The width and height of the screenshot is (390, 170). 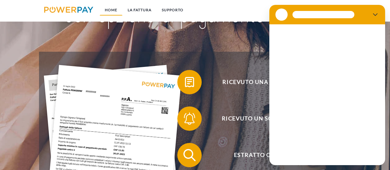 What do you see at coordinates (257, 119) in the screenshot?
I see `button: Ricevuto un sollecito?` at bounding box center [257, 119].